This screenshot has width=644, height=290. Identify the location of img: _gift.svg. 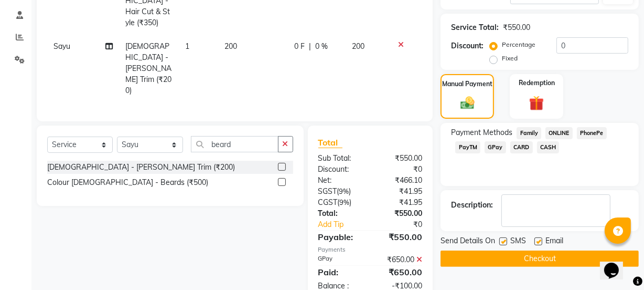
(537, 103).